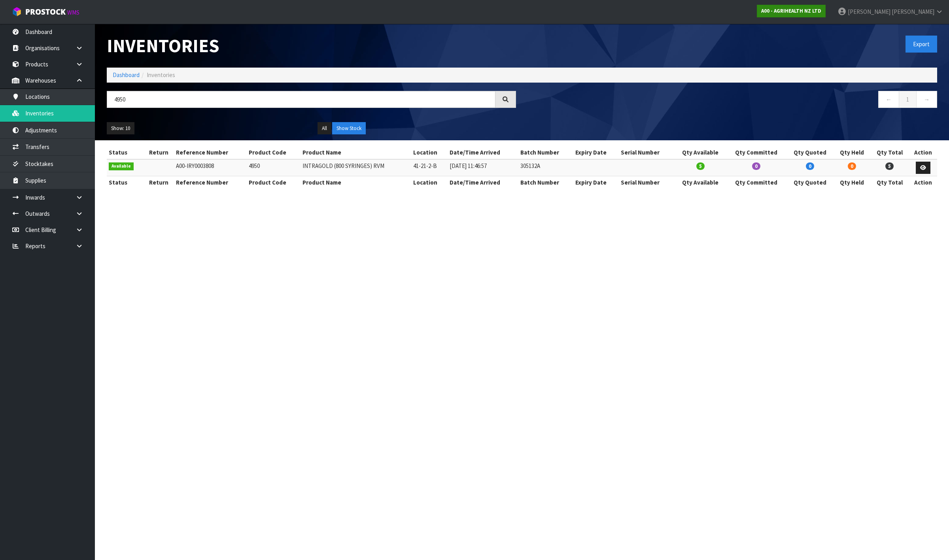 The width and height of the screenshot is (949, 560). I want to click on a: 1, so click(907, 99).